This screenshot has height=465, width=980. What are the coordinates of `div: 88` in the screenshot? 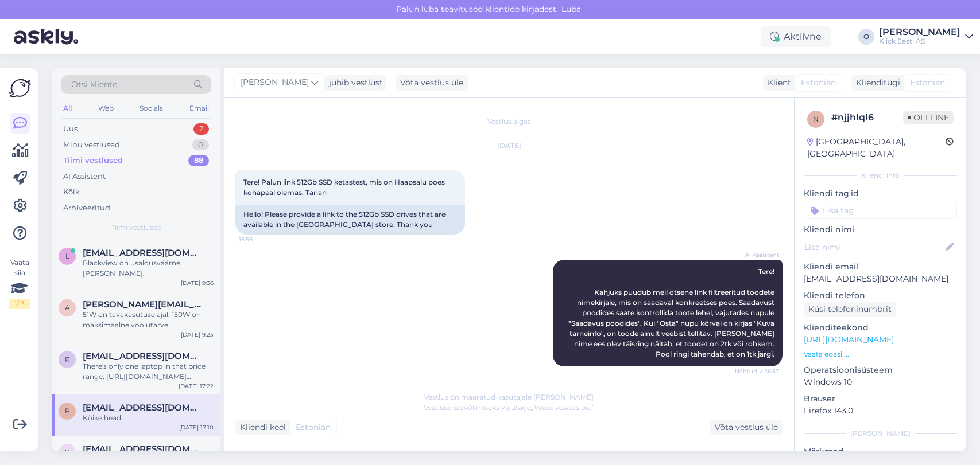 It's located at (199, 161).